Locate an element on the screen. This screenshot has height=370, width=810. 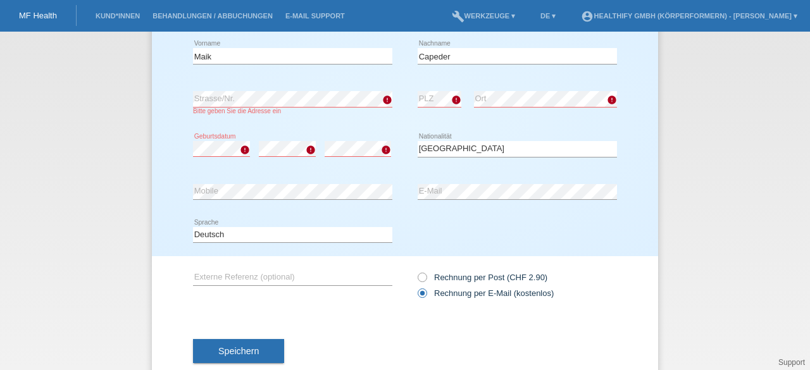
i: account_circle is located at coordinates (587, 16).